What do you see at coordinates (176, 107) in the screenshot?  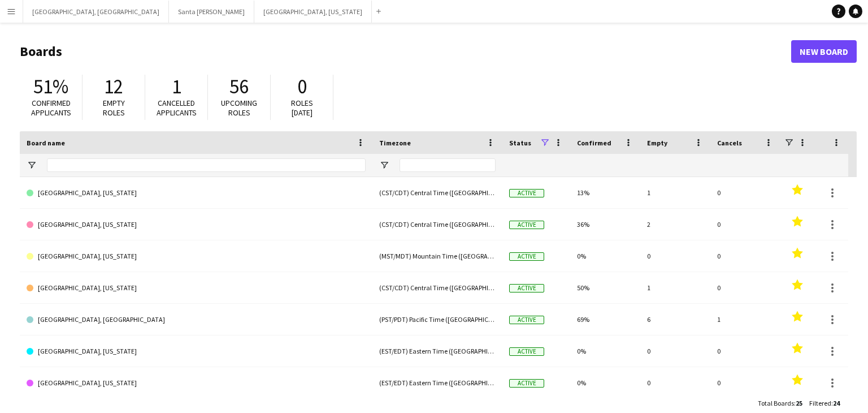 I see `span: Cancelled applicants` at bounding box center [176, 107].